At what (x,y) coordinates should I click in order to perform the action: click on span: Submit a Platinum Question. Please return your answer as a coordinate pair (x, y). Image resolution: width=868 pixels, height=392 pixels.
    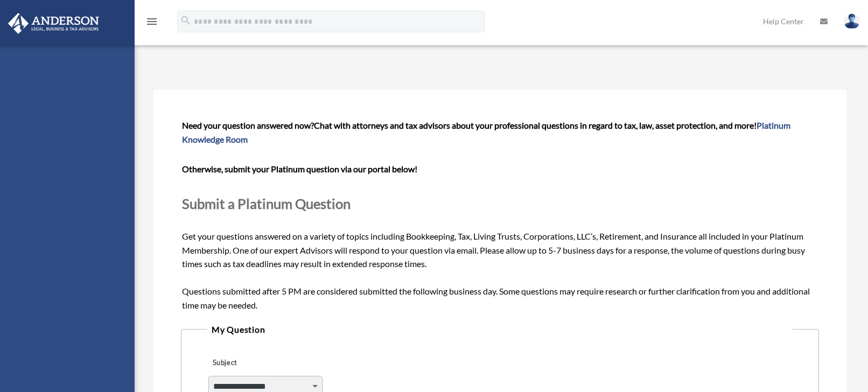
    Looking at the image, I should click on (266, 203).